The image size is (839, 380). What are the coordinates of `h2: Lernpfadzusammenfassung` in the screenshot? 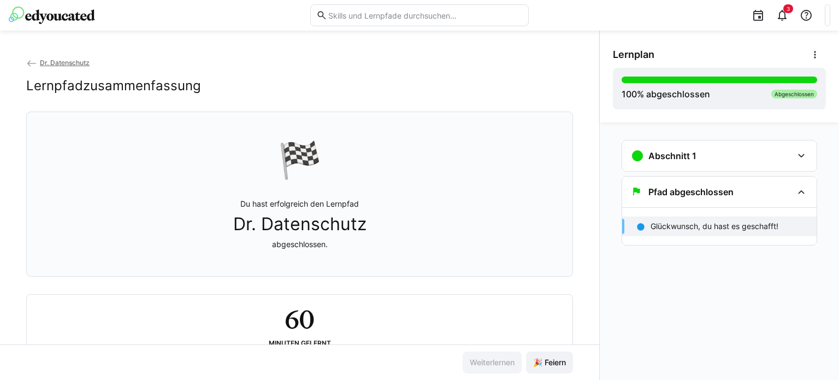 It's located at (114, 86).